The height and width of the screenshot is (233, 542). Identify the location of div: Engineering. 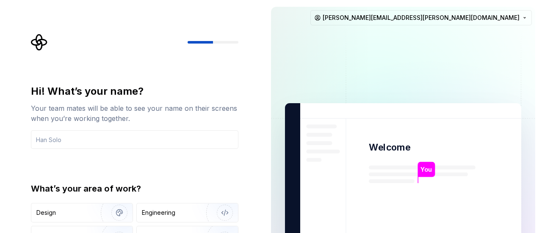
(158, 213).